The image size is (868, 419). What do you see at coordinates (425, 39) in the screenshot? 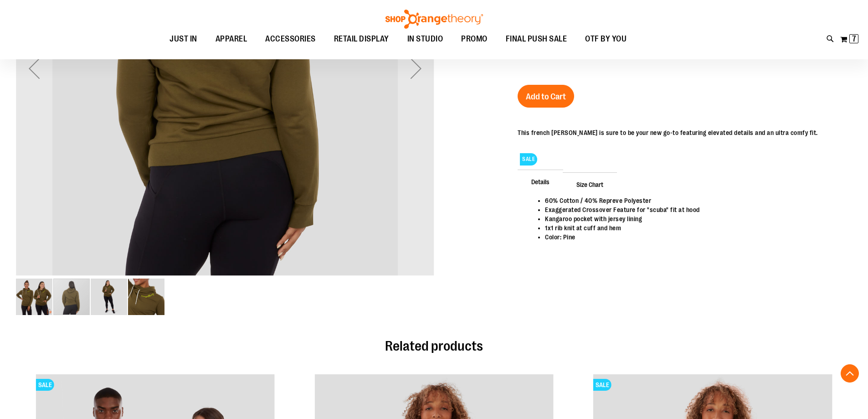
I see `span: IN STUDIO` at bounding box center [425, 39].